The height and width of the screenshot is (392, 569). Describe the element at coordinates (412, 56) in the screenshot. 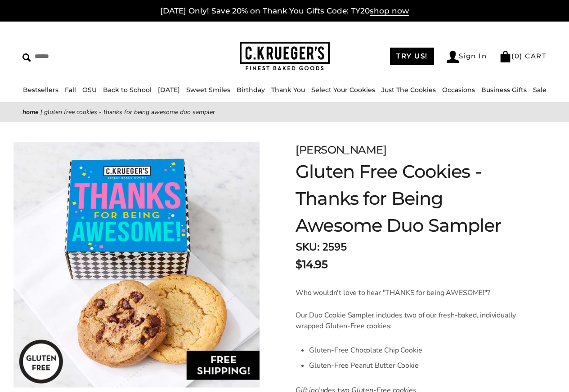

I see `a: TRY US!` at that location.